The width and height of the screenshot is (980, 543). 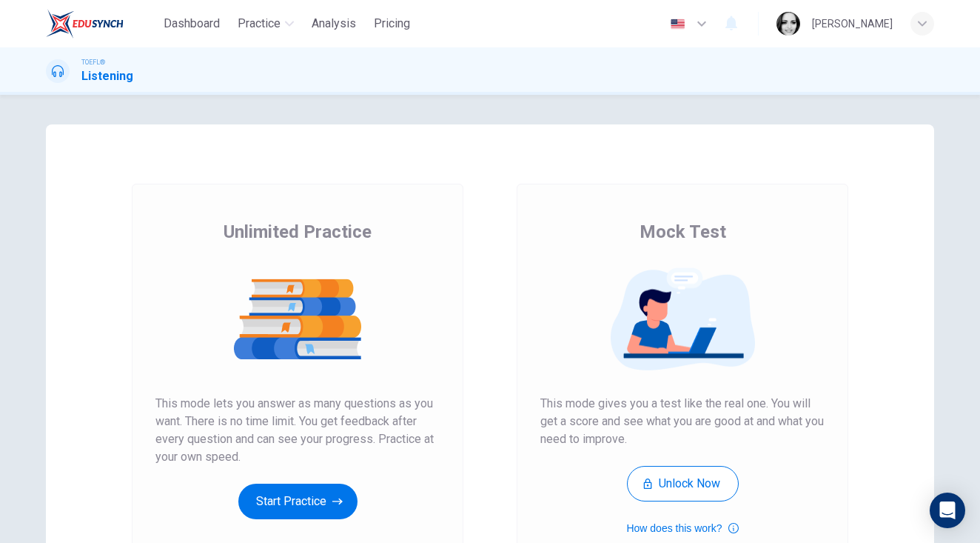 I want to click on span: This mode gives you a test like the real one. You will get a score and see what you are good at a..., so click(x=682, y=421).